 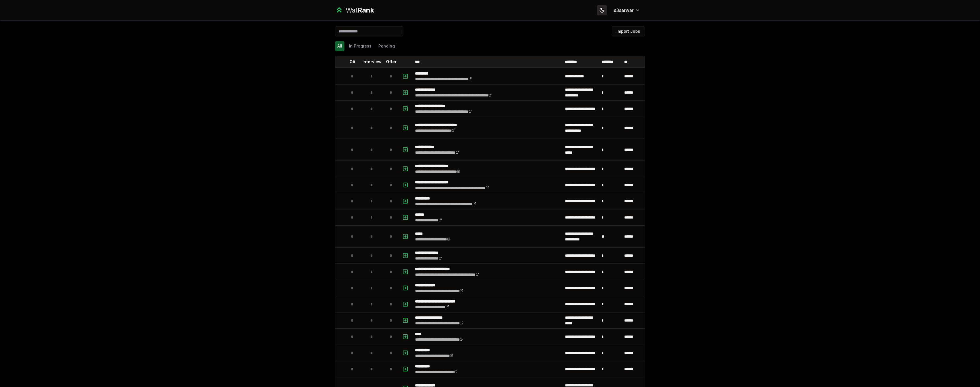 What do you see at coordinates (624, 10) in the screenshot?
I see `span: s3sarwar` at bounding box center [624, 10].